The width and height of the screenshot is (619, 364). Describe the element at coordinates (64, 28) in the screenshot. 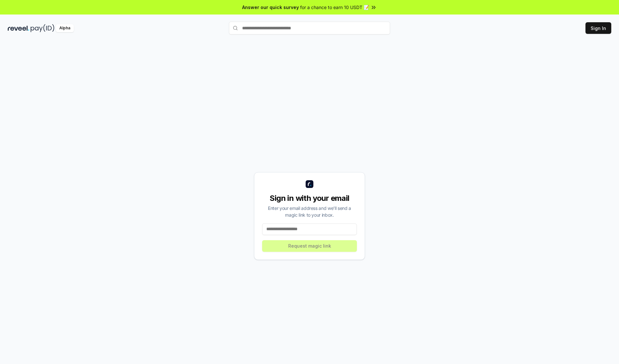

I see `div: Alpha` at that location.